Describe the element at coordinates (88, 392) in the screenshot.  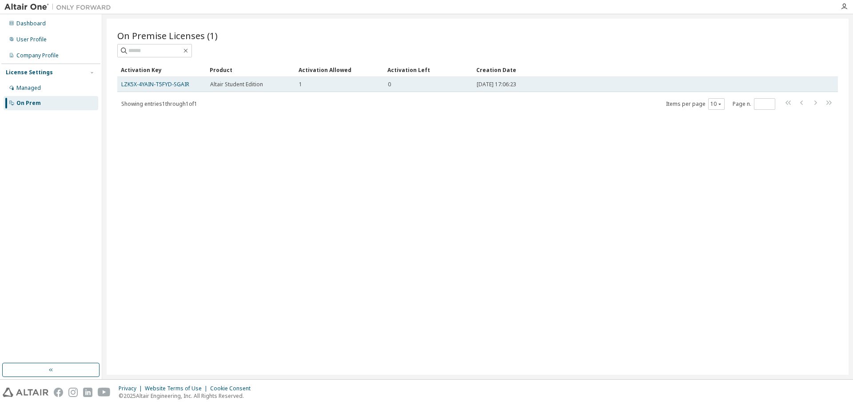
I see `img: linkedin.svg` at that location.